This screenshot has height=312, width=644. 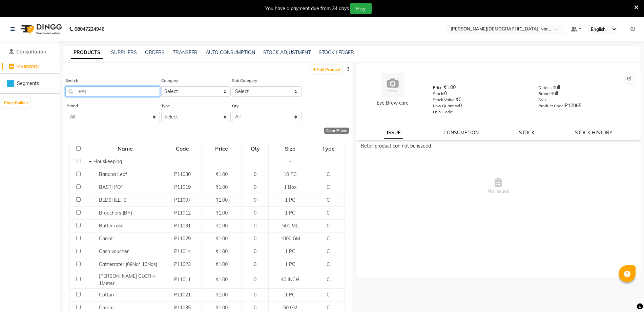 What do you see at coordinates (594, 133) in the screenshot?
I see `a: STOCK HISTORY` at bounding box center [594, 133].